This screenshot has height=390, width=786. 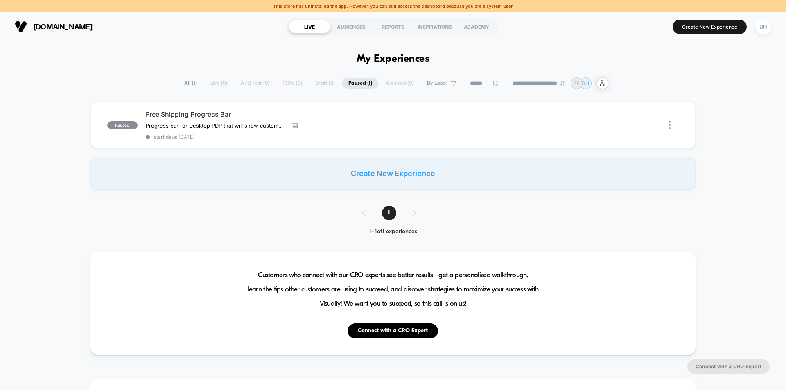 I want to click on div: AUDIENCES, so click(x=351, y=27).